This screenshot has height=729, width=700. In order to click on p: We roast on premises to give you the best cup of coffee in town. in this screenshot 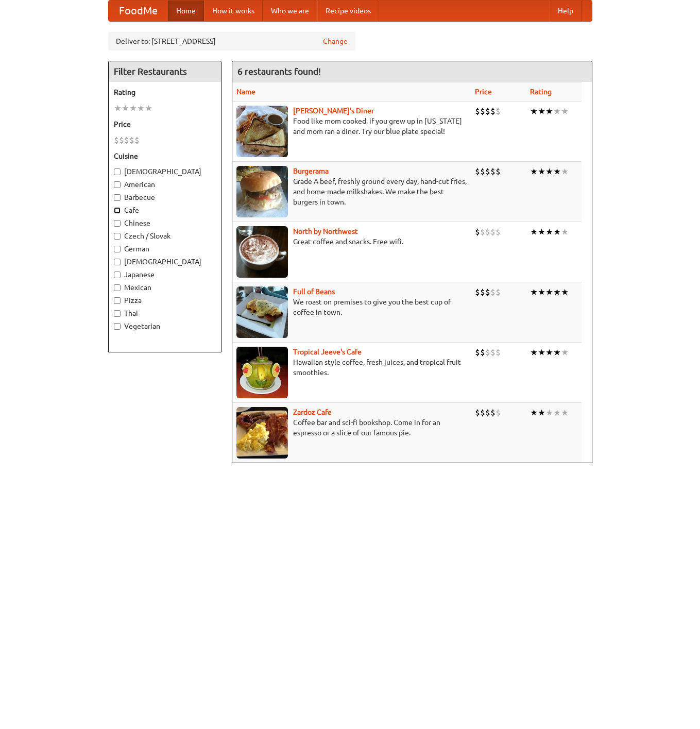, I will do `click(351, 307)`.